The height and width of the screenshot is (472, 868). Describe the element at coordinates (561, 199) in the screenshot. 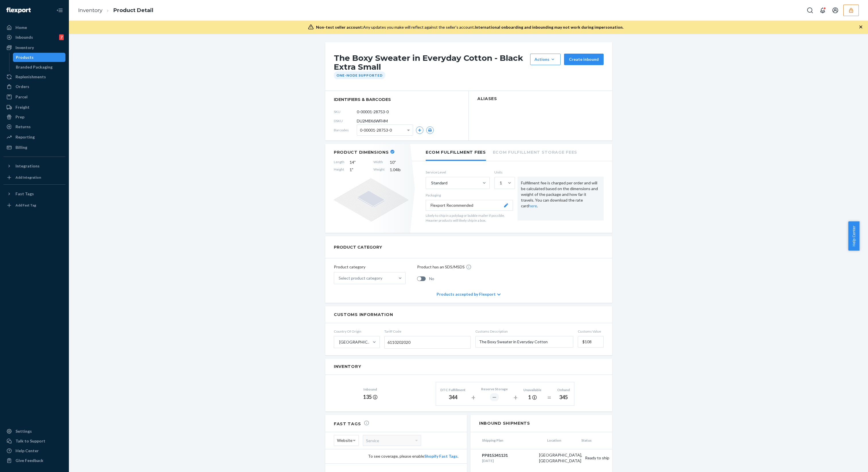

I see `div: Fulfillment fee is charged per order and will be calculated based on the dimensions and weight of...` at that location.